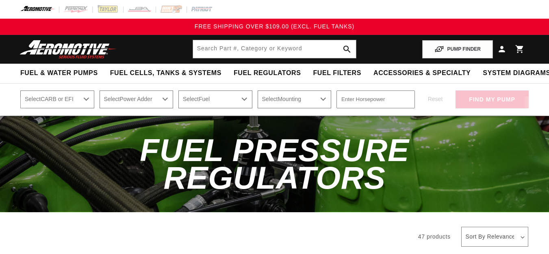  What do you see at coordinates (274, 164) in the screenshot?
I see `span: Fuel Pressure Regulators` at bounding box center [274, 164].